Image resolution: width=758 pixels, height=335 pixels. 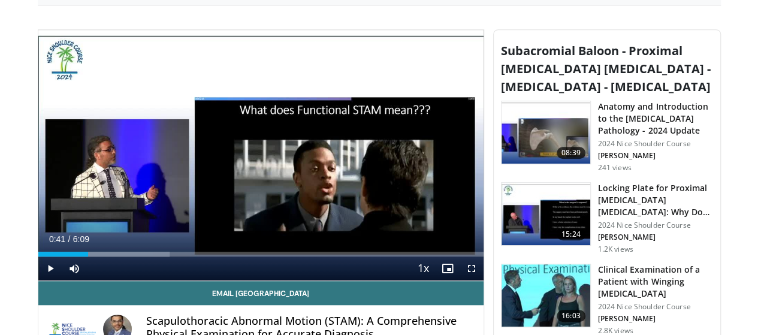 I want to click on p: 241 views, so click(x=614, y=168).